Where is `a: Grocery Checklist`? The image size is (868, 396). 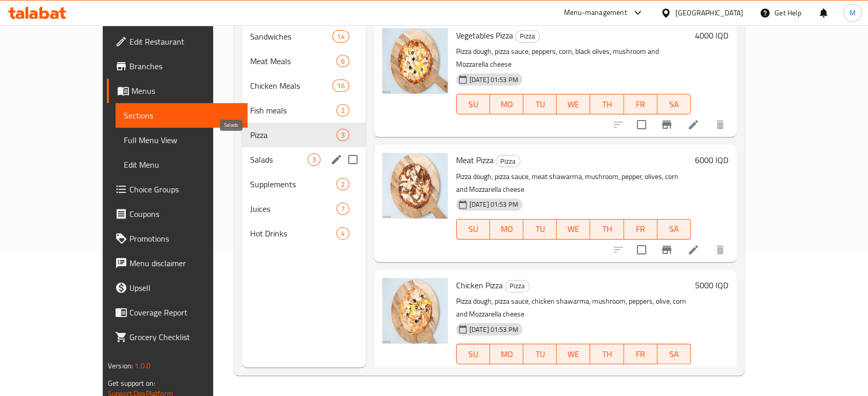 a: Grocery Checklist is located at coordinates (177, 337).